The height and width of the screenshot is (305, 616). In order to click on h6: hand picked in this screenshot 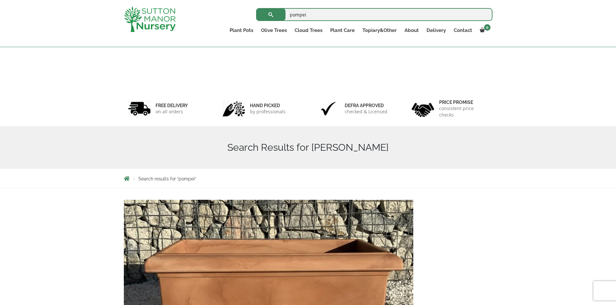, I will do `click(268, 106)`.